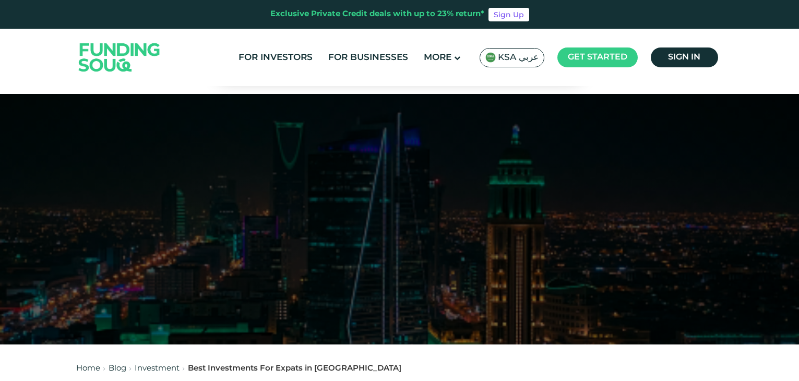 The height and width of the screenshot is (381, 799). What do you see at coordinates (684, 57) in the screenshot?
I see `a: Sign in` at bounding box center [684, 57].